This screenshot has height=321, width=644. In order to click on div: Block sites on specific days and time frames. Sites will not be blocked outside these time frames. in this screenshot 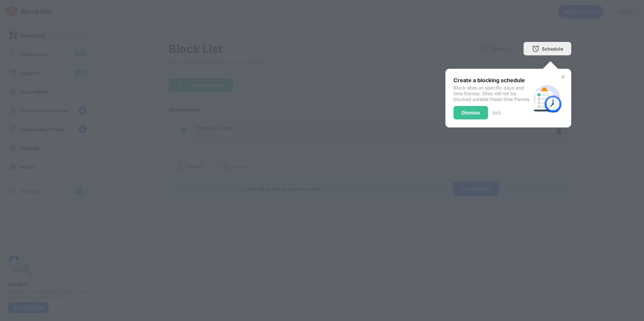, I will do `click(492, 93)`.